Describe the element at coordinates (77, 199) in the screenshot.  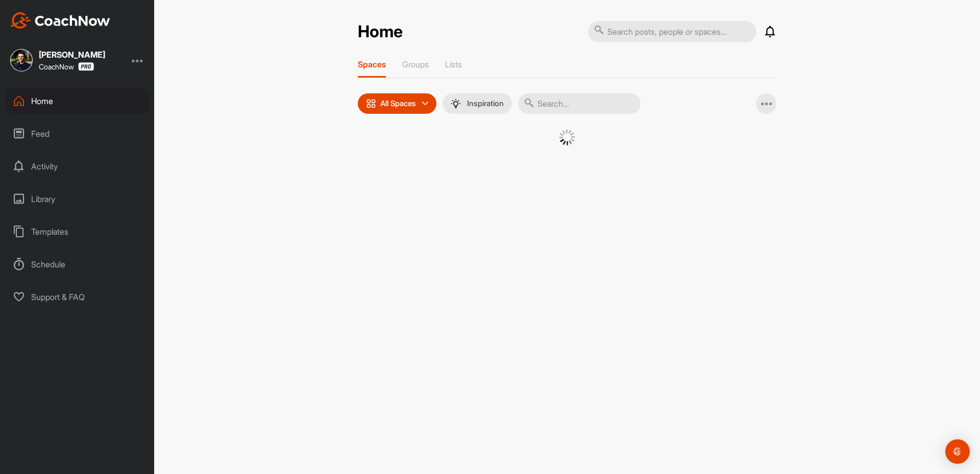
I see `div: Library` at that location.